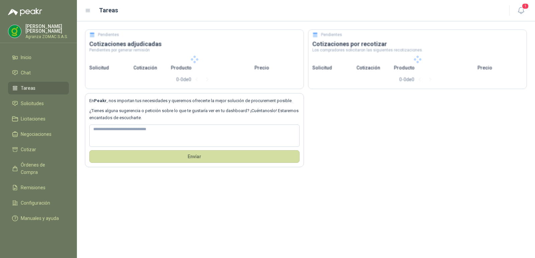  I want to click on span: Licitaciones, so click(33, 119).